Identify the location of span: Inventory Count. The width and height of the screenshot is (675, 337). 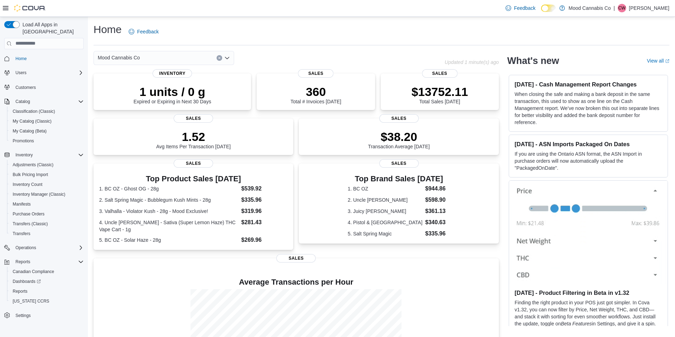
(27, 184).